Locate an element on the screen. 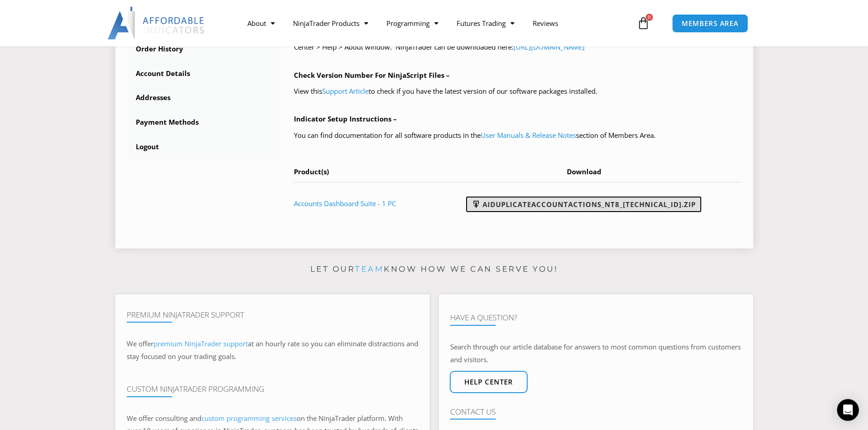  a: Reviews is located at coordinates (545, 23).